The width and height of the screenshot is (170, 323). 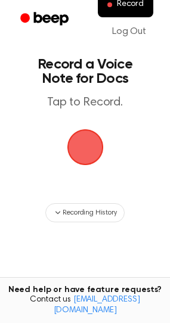 What do you see at coordinates (89, 212) in the screenshot?
I see `span: Recording History` at bounding box center [89, 212].